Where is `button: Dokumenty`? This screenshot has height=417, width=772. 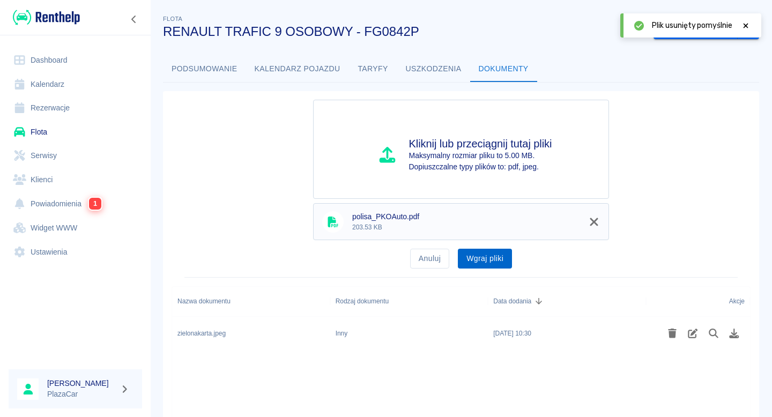 button: Dokumenty is located at coordinates (503, 69).